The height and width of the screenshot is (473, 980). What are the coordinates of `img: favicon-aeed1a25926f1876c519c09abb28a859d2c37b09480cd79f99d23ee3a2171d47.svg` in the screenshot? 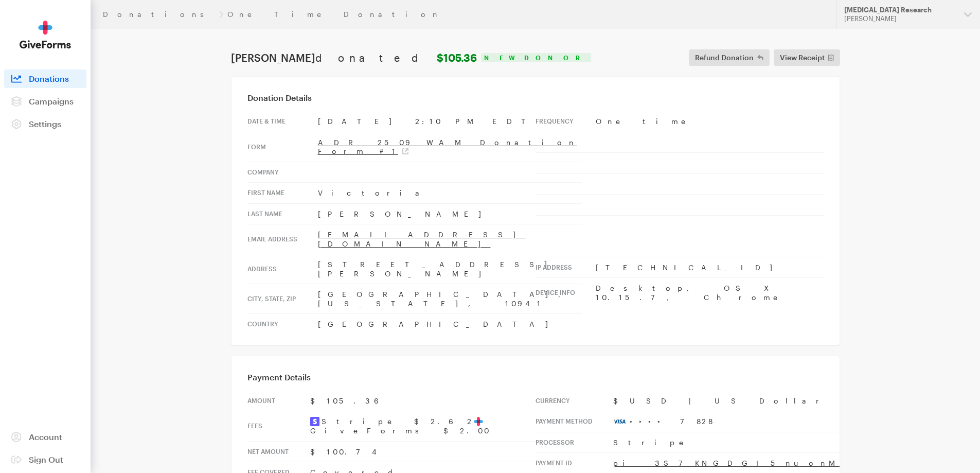 It's located at (478, 421).